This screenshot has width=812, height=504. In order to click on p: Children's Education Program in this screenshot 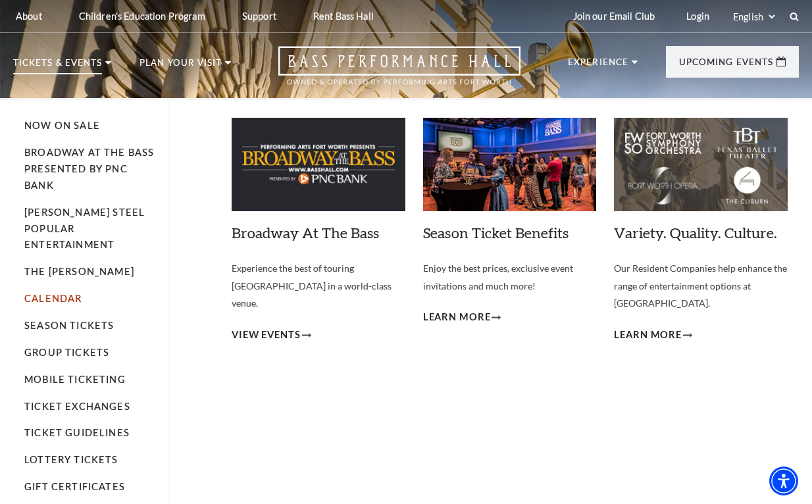, I will do `click(142, 16)`.